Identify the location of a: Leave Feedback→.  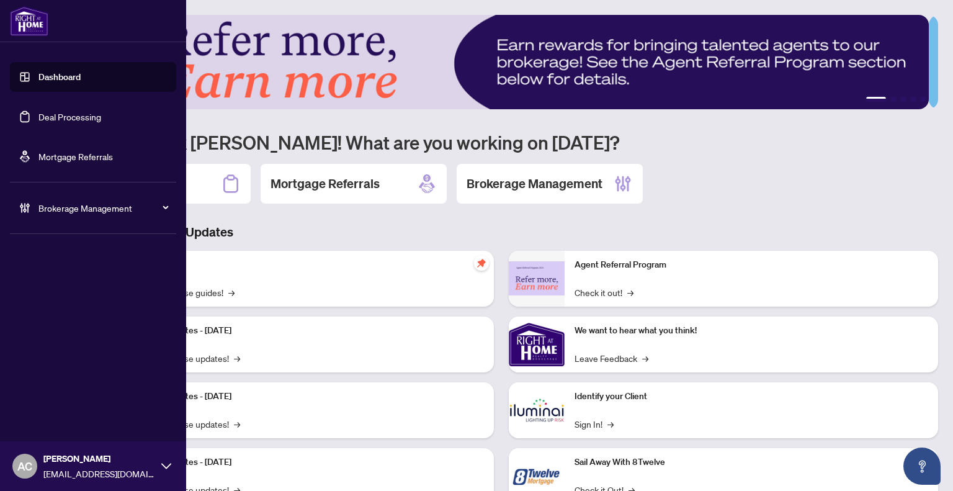
(611, 358).